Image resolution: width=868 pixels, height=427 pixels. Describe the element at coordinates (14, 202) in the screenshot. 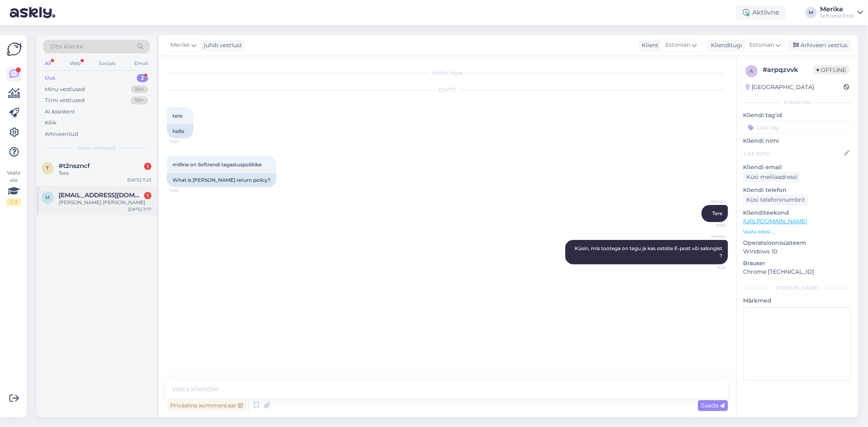

I see `div: 1 / 3` at that location.